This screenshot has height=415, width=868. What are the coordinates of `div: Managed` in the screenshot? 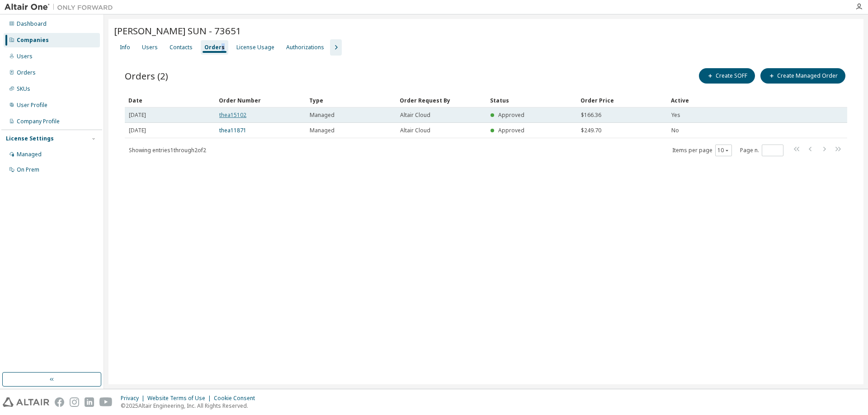 It's located at (29, 154).